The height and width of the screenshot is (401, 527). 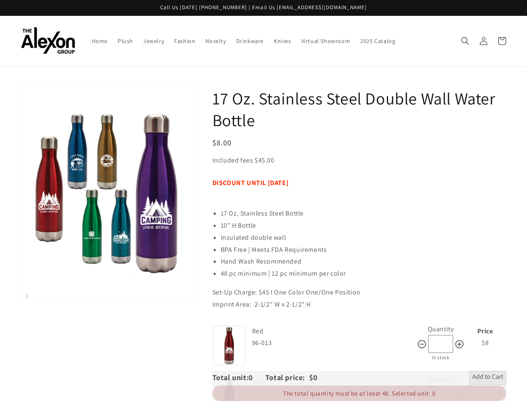 What do you see at coordinates (378, 41) in the screenshot?
I see `span: 2025 Catalog` at bounding box center [378, 41].